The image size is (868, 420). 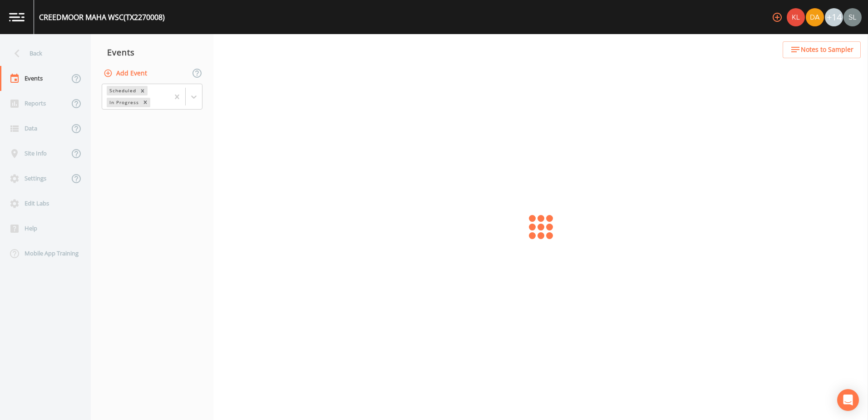 I want to click on div: David Weber, so click(x=816, y=17).